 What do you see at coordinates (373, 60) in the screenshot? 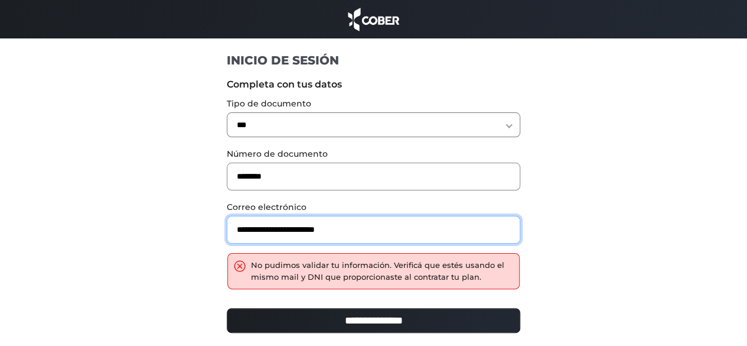
I see `h1: INICIO DE SESIÓN` at bounding box center [373, 60].